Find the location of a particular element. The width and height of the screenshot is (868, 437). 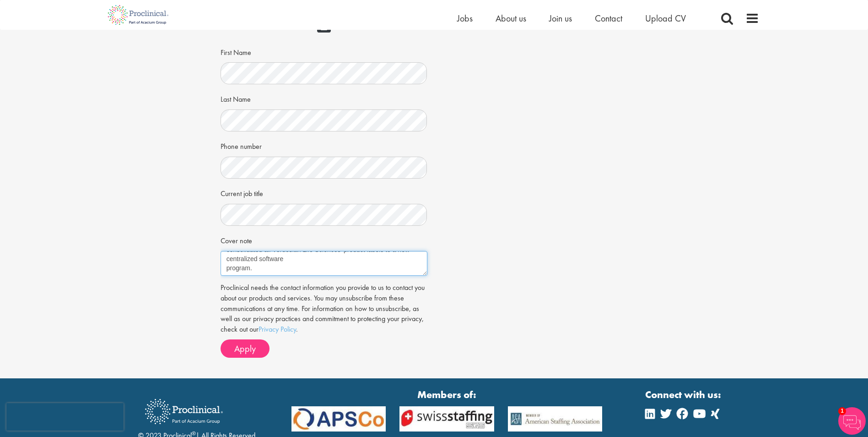

p: Proclinical needs the contact information you provide to us to contact you about our products and... is located at coordinates (324, 309).